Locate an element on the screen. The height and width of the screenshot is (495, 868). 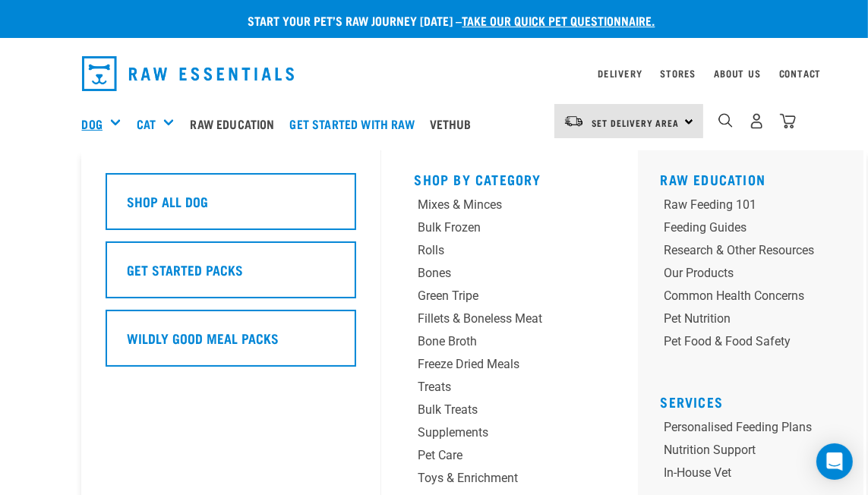
div: Bones is located at coordinates (493, 273).